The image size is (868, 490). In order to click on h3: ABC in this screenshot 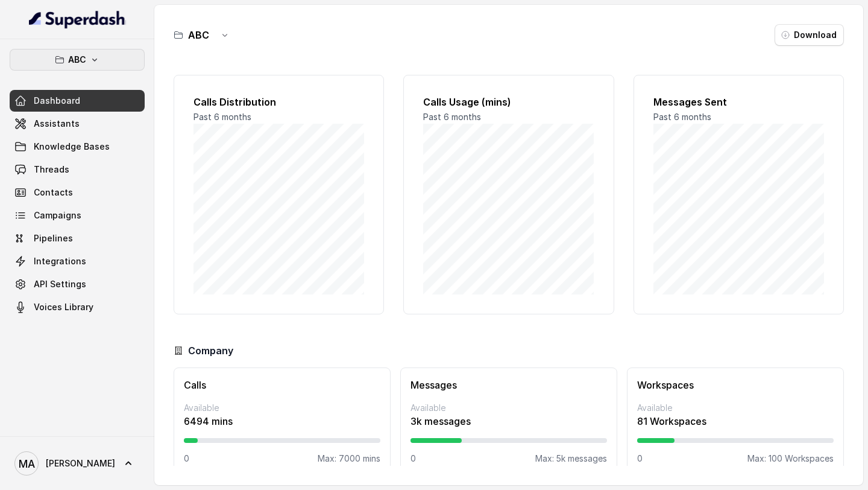, I will do `click(198, 35)`.